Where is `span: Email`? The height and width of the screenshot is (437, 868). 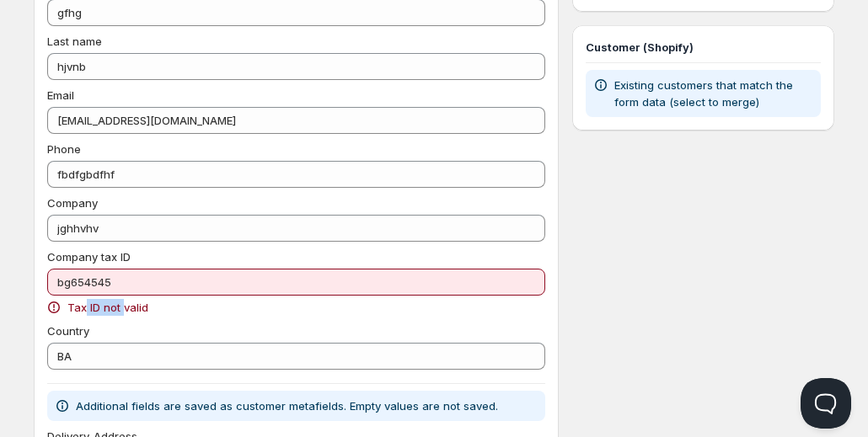
span: Email is located at coordinates (61, 95).